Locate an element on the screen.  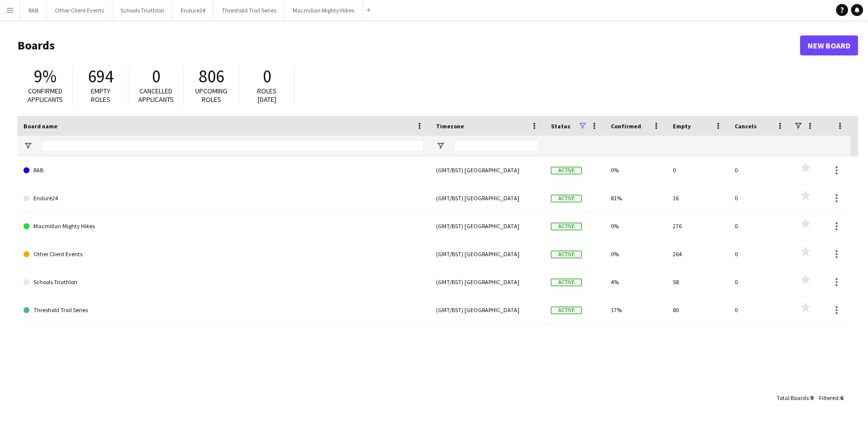
a: Macmillan Mighty Hikes is located at coordinates (224, 226).